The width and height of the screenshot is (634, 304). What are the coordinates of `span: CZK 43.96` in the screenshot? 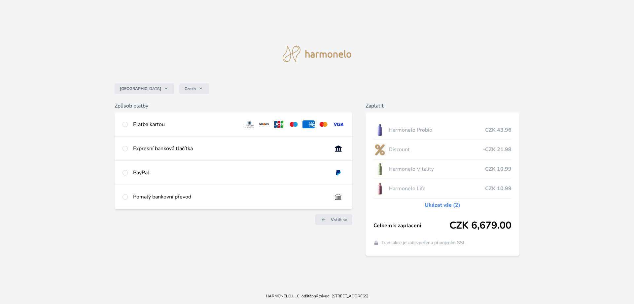 It's located at (498, 130).